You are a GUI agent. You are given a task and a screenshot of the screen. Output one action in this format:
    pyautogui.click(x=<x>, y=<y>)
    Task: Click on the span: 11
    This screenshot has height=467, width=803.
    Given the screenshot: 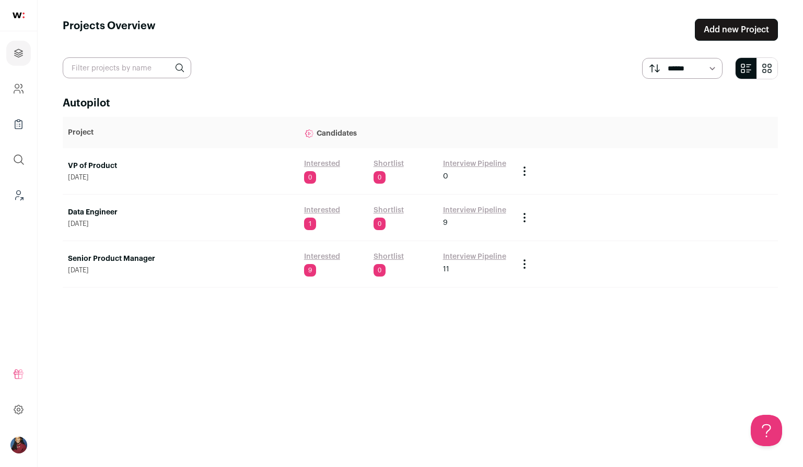 What is the action you would take?
    pyautogui.click(x=446, y=270)
    